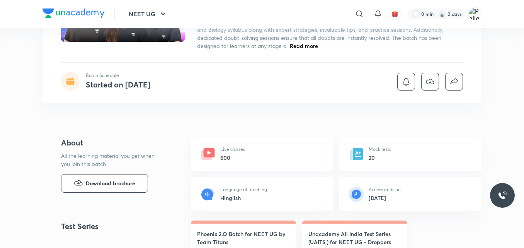  What do you see at coordinates (380, 157) in the screenshot?
I see `h6: 20` at bounding box center [380, 157].